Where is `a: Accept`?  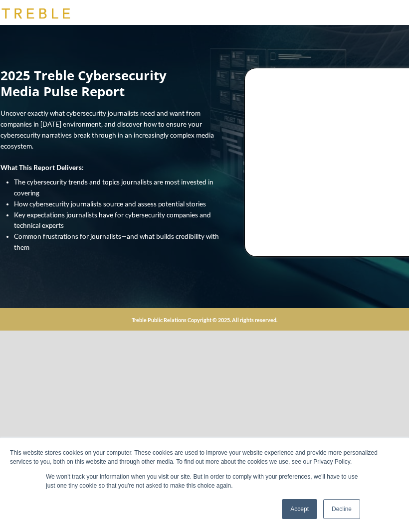
a: Accept is located at coordinates (299, 509).